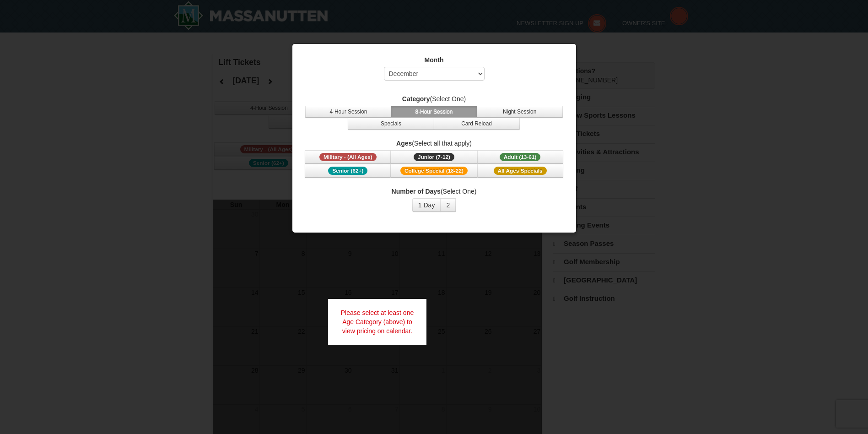 This screenshot has width=868, height=434. Describe the element at coordinates (348, 157) in the screenshot. I see `button: Military - (All Ages)` at that location.